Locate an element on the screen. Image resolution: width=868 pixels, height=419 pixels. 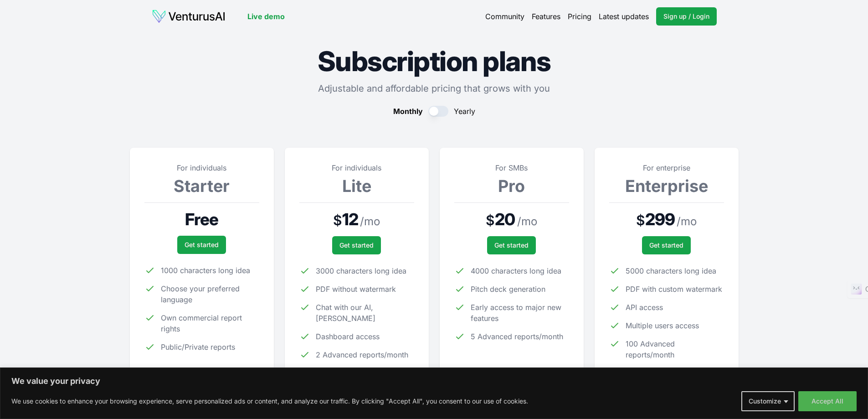
button: Customize is located at coordinates (768, 401).